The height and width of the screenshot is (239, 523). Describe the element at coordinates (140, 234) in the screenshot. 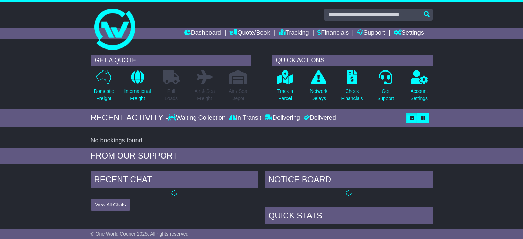

I see `span: © One World Courier 2025. All rights reserved.` at that location.